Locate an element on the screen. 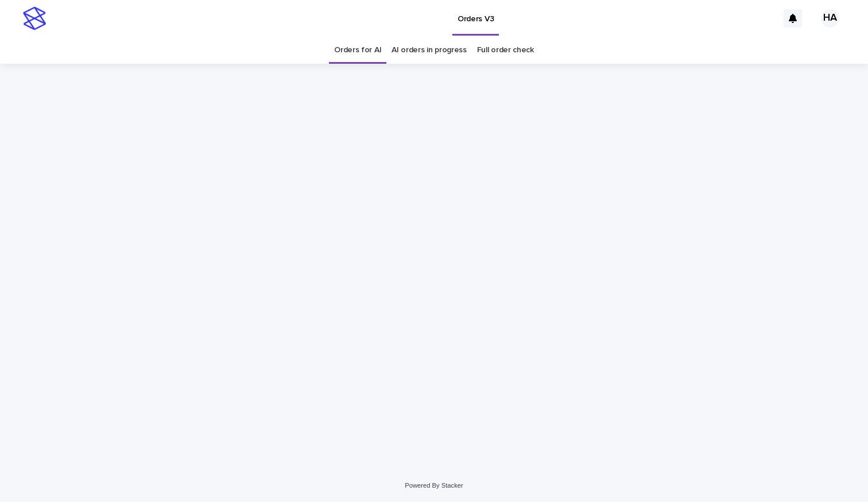 This screenshot has height=502, width=868. a: AI orders in progress is located at coordinates (429, 50).